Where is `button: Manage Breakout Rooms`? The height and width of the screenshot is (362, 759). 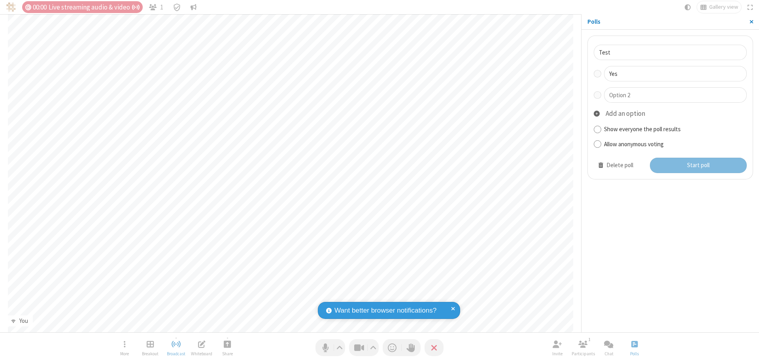 button: Manage Breakout Rooms is located at coordinates (150, 347).